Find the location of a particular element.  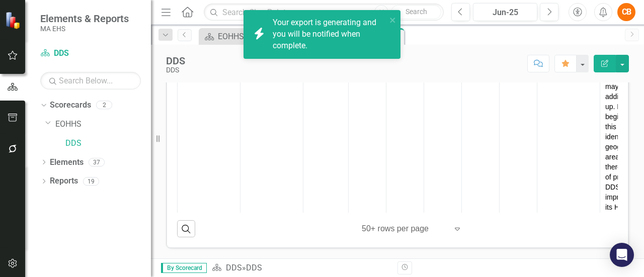

input: Search Below... is located at coordinates (91, 80).